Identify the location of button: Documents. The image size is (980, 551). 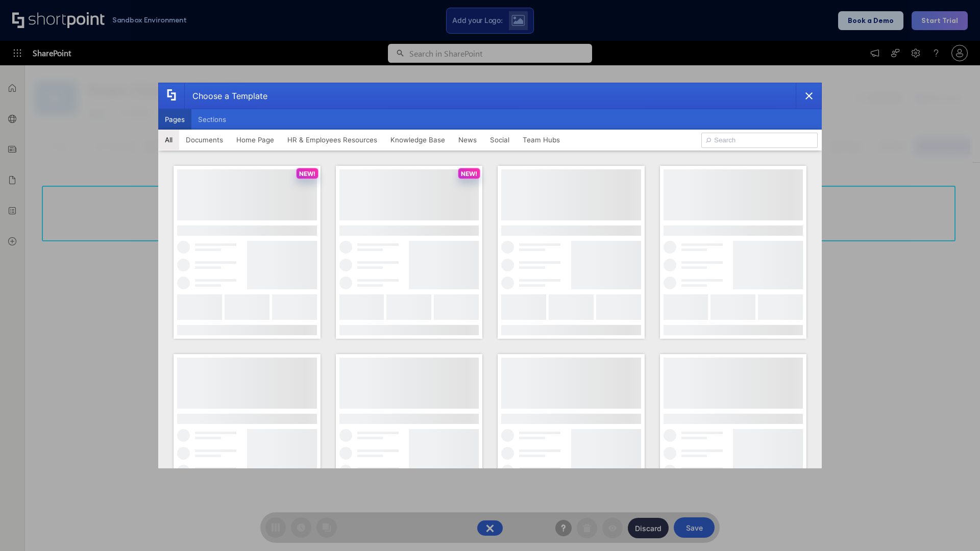
(204, 140).